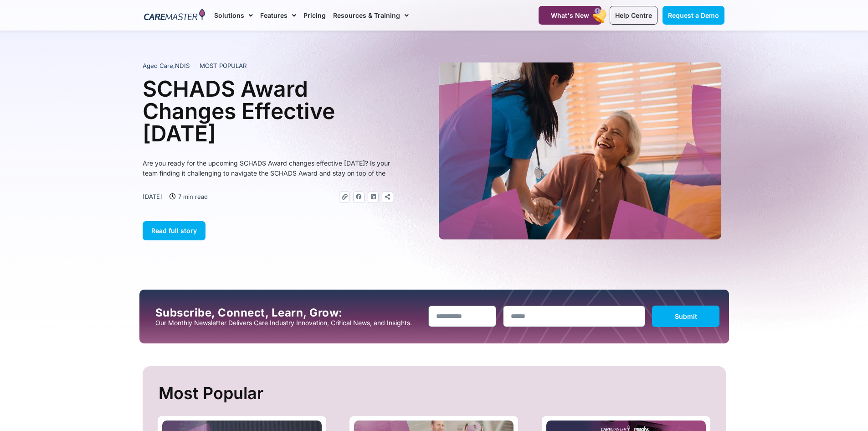  What do you see at coordinates (435, 393) in the screenshot?
I see `h2: Most Popular` at bounding box center [435, 393].